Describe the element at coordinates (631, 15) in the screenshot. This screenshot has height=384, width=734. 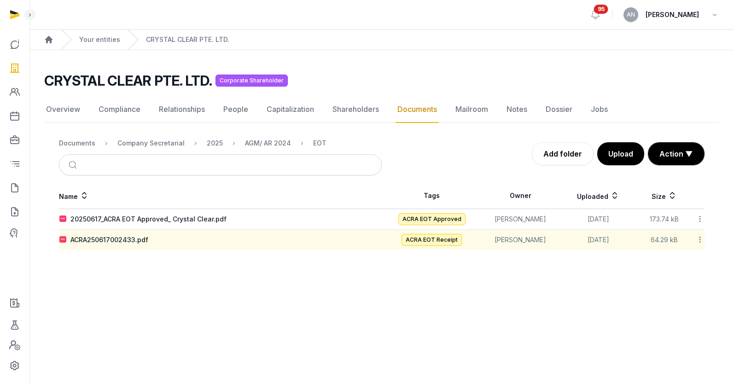
I see `span: AN` at that location.